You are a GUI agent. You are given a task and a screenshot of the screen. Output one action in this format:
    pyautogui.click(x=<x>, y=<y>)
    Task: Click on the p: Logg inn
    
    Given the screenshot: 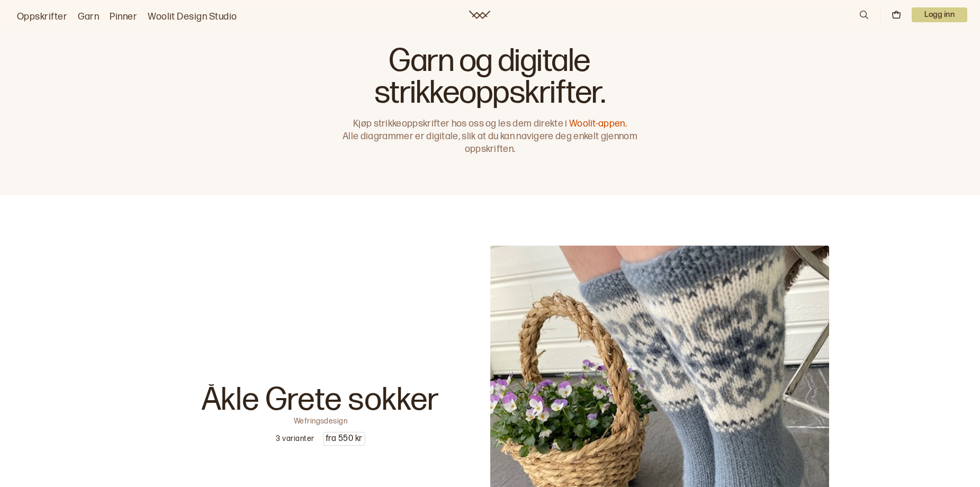 What is the action you would take?
    pyautogui.click(x=940, y=15)
    